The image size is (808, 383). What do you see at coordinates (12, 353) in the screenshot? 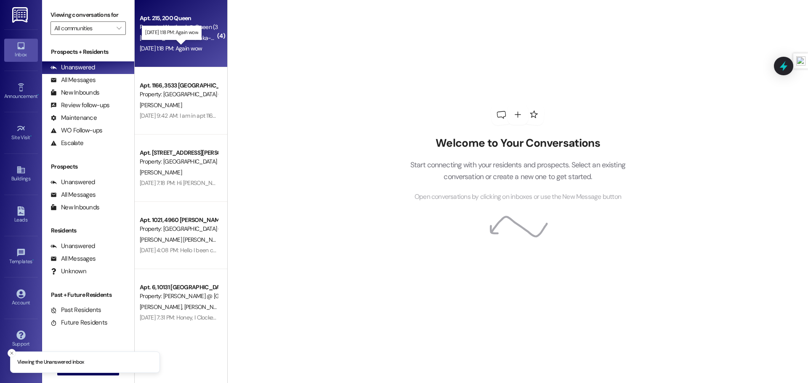
I see `button: Close toast` at bounding box center [12, 353].